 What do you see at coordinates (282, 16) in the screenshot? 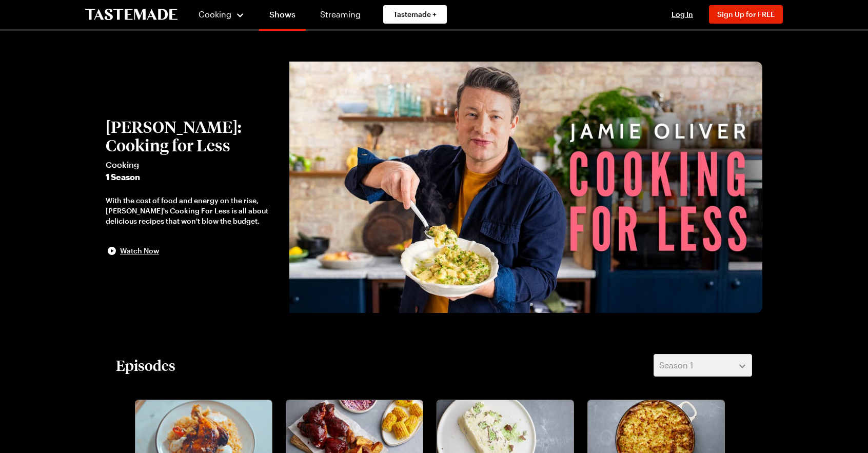
I see `a: Shows` at bounding box center [282, 16].